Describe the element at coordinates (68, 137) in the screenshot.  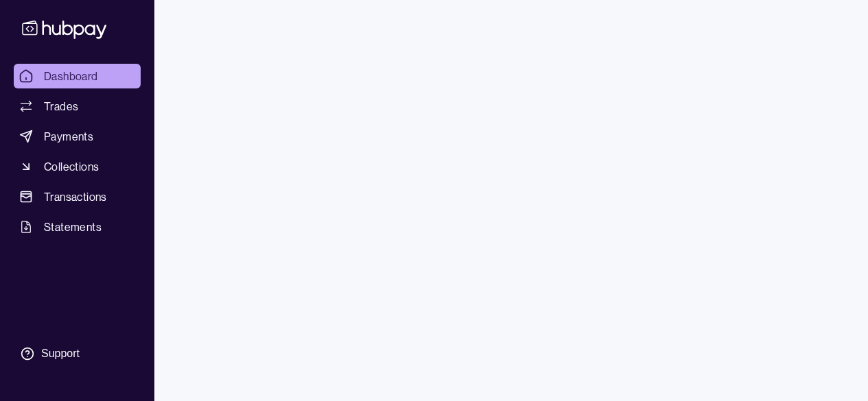
I see `span: Payments` at that location.